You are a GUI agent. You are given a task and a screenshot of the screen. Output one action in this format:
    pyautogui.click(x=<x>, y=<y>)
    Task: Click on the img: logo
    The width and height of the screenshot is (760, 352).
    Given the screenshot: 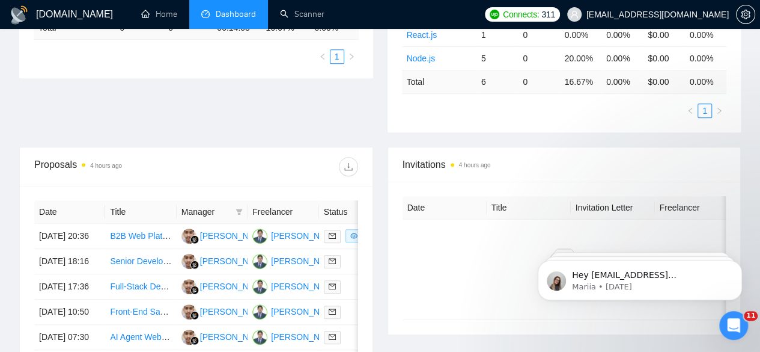 What is the action you would take?
    pyautogui.click(x=19, y=15)
    